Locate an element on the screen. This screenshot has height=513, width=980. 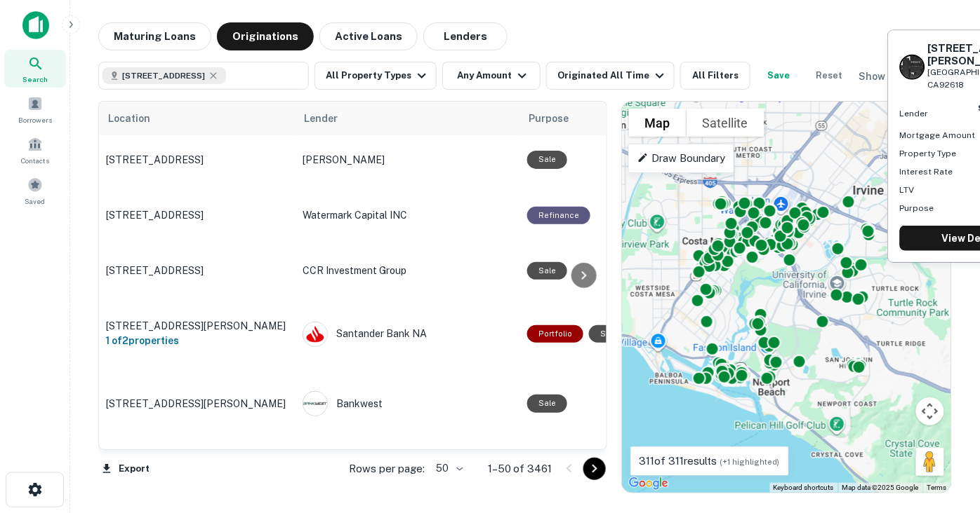
button: Any Amount is located at coordinates (491, 76).